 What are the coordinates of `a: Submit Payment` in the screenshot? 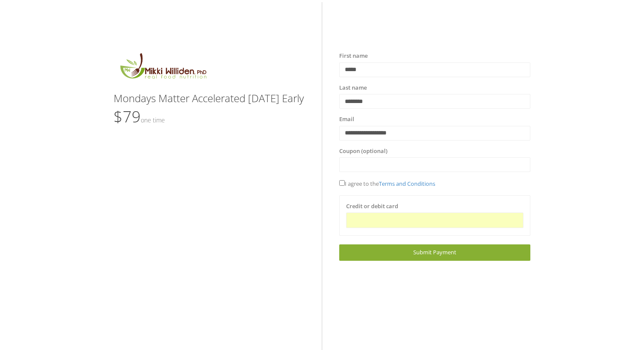 It's located at (435, 252).